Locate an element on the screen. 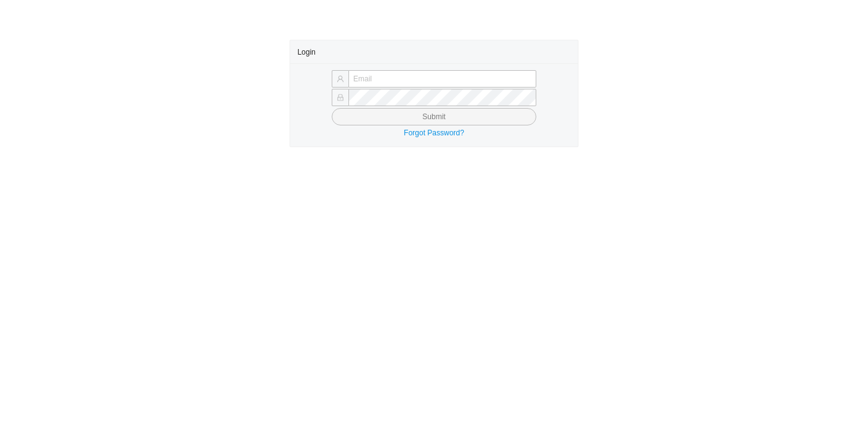 This screenshot has height=434, width=868. button: Submit is located at coordinates (434, 116).